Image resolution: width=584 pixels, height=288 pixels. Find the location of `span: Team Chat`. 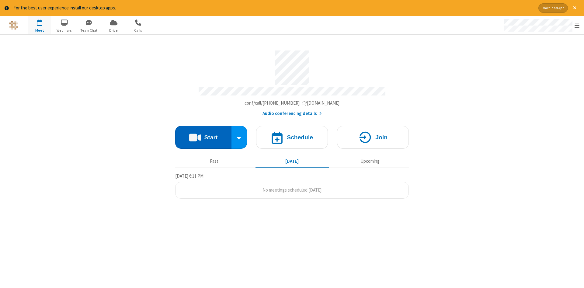

span: Team Chat is located at coordinates (89, 30).